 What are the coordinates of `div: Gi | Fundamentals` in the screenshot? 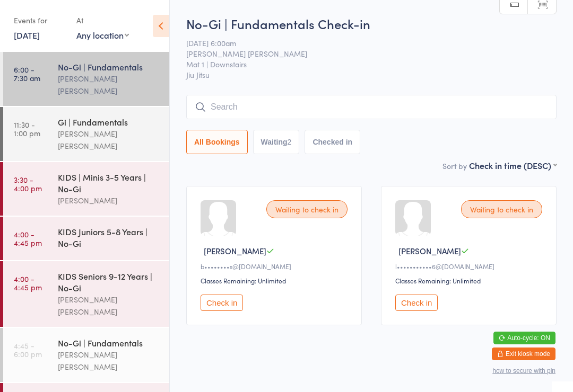 It's located at (108, 122).